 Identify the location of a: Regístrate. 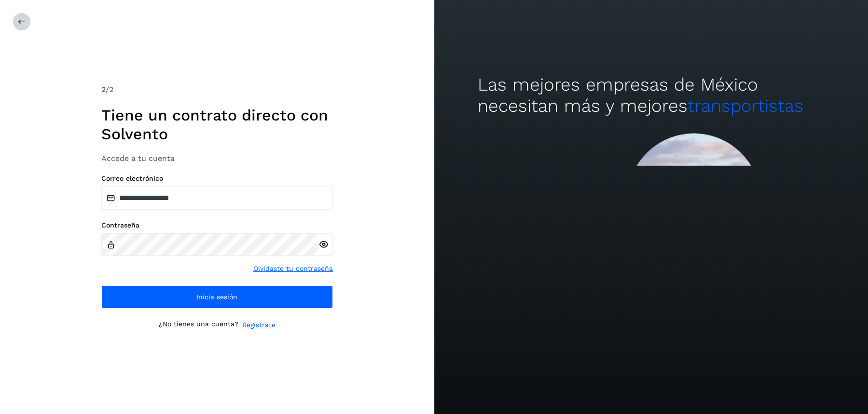
(259, 325).